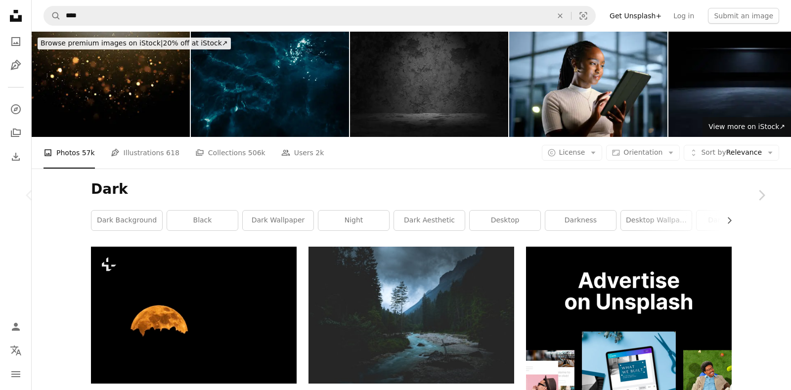  What do you see at coordinates (762, 195) in the screenshot?
I see `a: Next` at bounding box center [762, 195].